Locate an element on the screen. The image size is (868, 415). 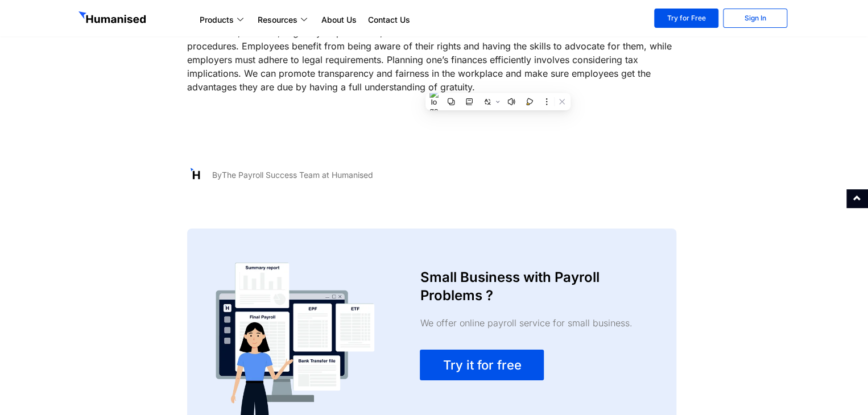
p: In conclusion, both employers and employees must have a thorough understanding of gratuity. Knowi... is located at coordinates (434, 52).